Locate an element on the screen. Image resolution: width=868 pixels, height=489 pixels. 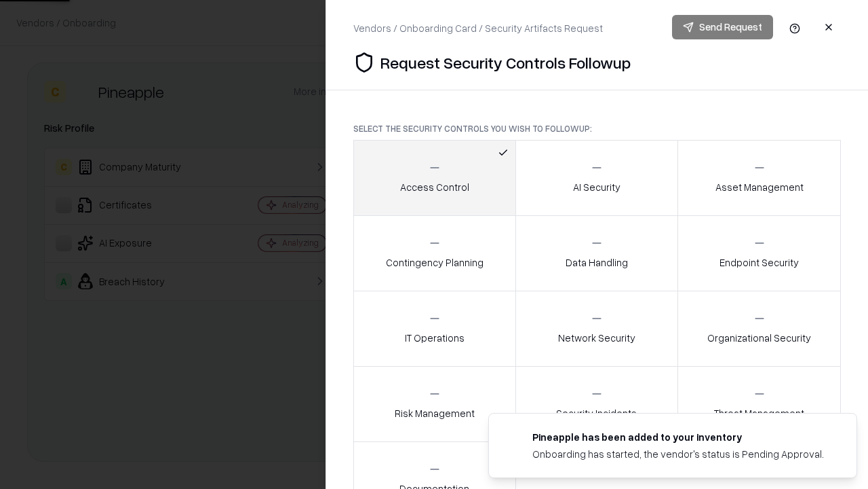
button: AI Security is located at coordinates (597, 178).